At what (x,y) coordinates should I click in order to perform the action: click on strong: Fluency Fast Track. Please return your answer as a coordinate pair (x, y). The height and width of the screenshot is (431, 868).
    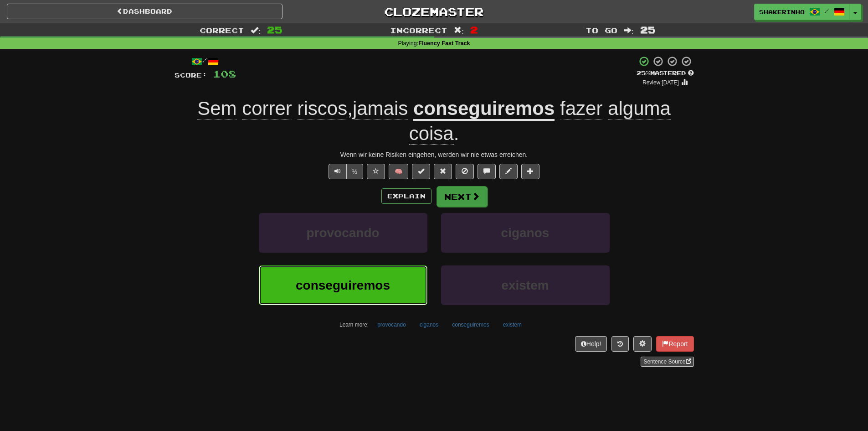
    Looking at the image, I should click on (444, 43).